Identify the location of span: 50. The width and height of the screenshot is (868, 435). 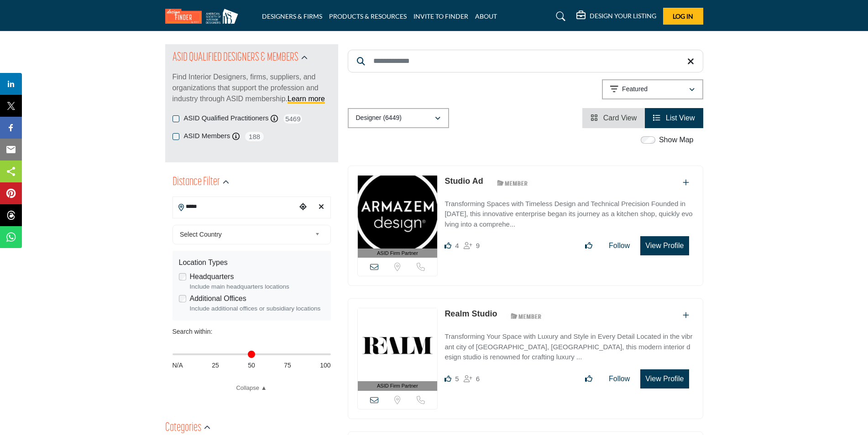
(251, 365).